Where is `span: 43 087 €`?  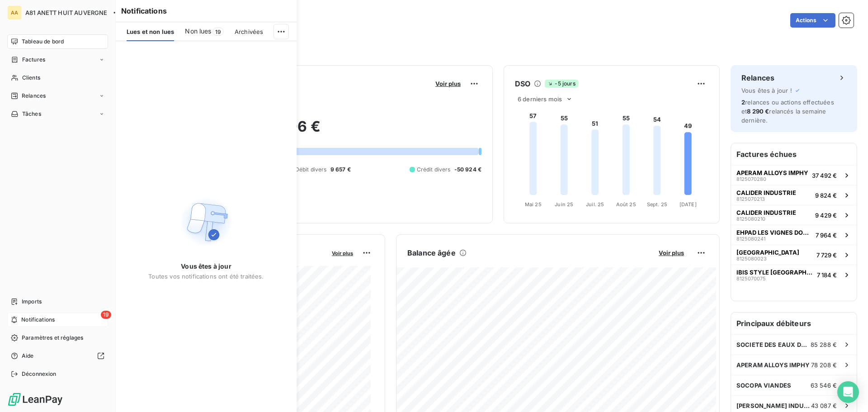 span: 43 087 € is located at coordinates (824, 406).